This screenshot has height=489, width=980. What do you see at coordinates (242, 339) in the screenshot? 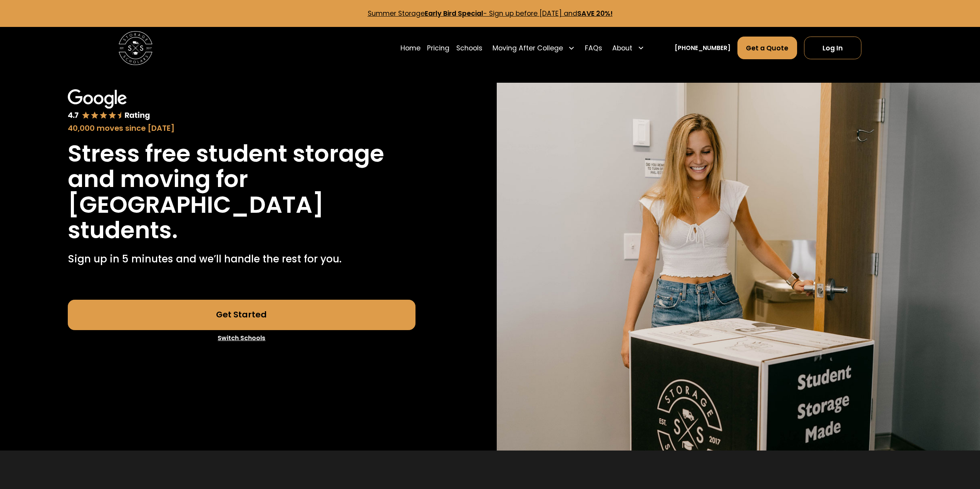
I see `a: Switch Schools` at bounding box center [242, 339].